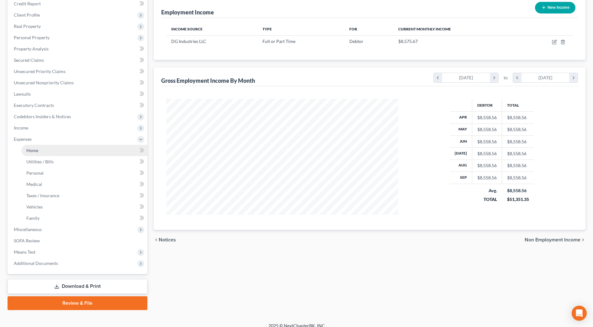 This screenshot has height=327, width=593. I want to click on span: Full or Part Time, so click(279, 41).